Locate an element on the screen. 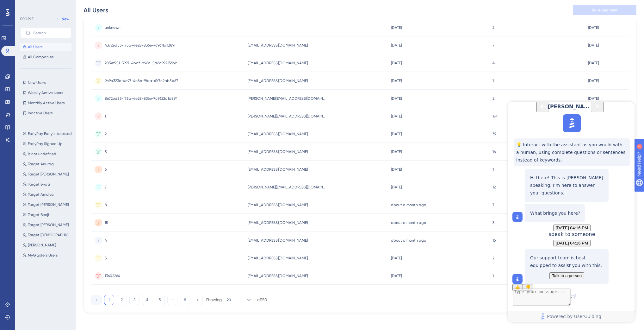 The width and height of the screenshot is (644, 330). span: Target Amulya is located at coordinates (41, 194).